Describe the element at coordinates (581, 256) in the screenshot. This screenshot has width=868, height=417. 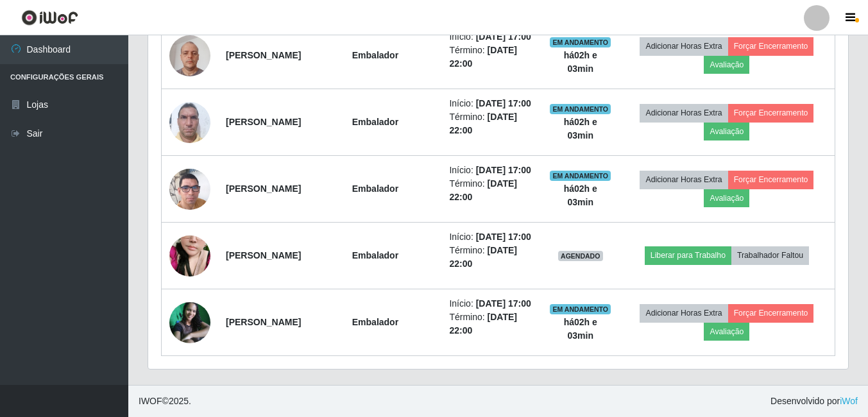
I see `span: AGENDADO` at that location.